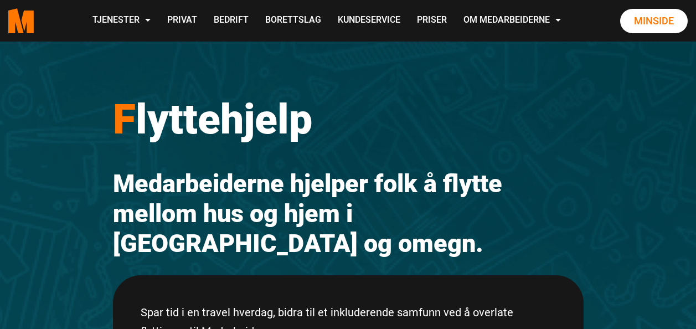 The width and height of the screenshot is (696, 329). Describe the element at coordinates (432, 21) in the screenshot. I see `a: Priser` at that location.